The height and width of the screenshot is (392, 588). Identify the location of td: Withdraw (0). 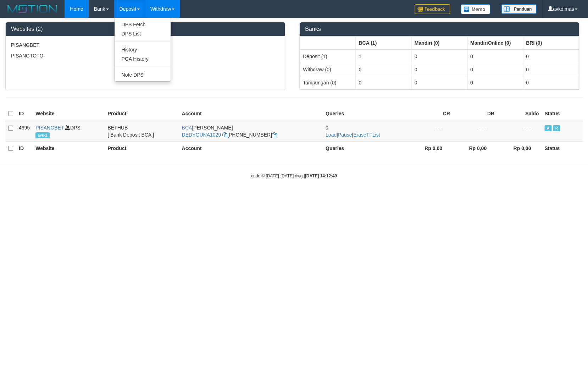
(328, 69).